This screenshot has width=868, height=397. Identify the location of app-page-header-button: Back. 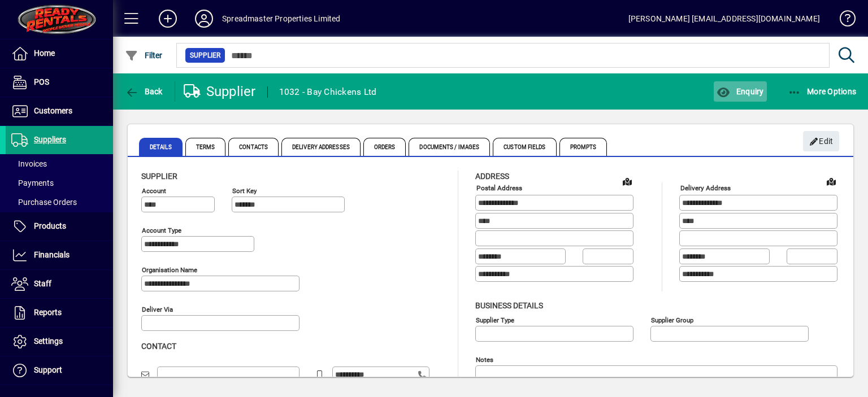
(144, 91).